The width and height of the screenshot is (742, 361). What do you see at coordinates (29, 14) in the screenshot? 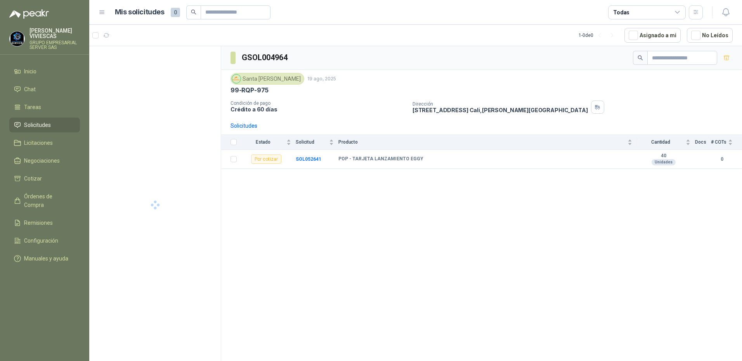
I see `img: Logo peakr` at bounding box center [29, 14].